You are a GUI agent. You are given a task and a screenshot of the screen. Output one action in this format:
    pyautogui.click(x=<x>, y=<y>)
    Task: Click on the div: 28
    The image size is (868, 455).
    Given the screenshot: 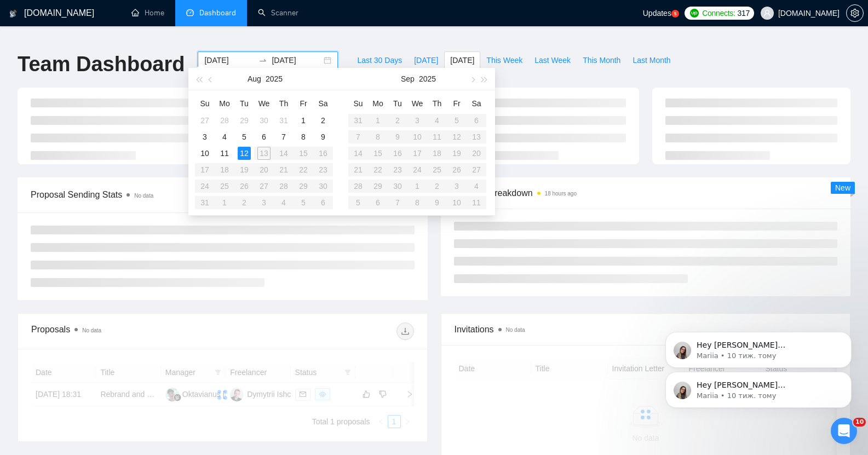 What is the action you would take?
    pyautogui.click(x=224, y=120)
    